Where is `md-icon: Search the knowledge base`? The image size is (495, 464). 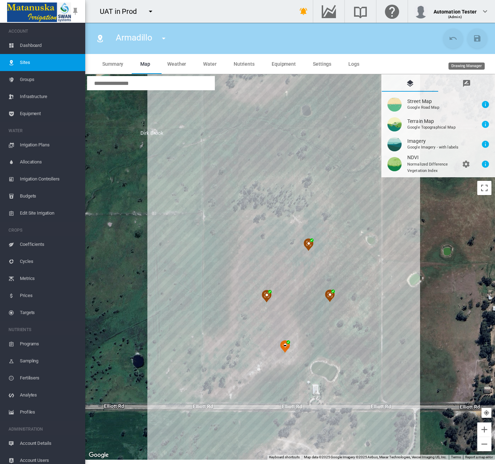 md-icon: Search the knowledge base is located at coordinates (360, 11).